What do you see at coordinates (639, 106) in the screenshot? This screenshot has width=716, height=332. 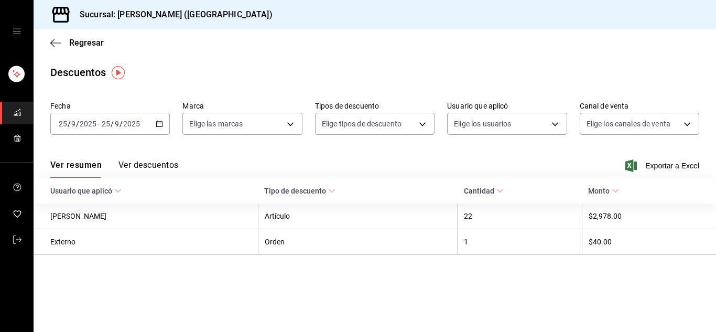 I see `label: Canal de venta` at bounding box center [639, 106].